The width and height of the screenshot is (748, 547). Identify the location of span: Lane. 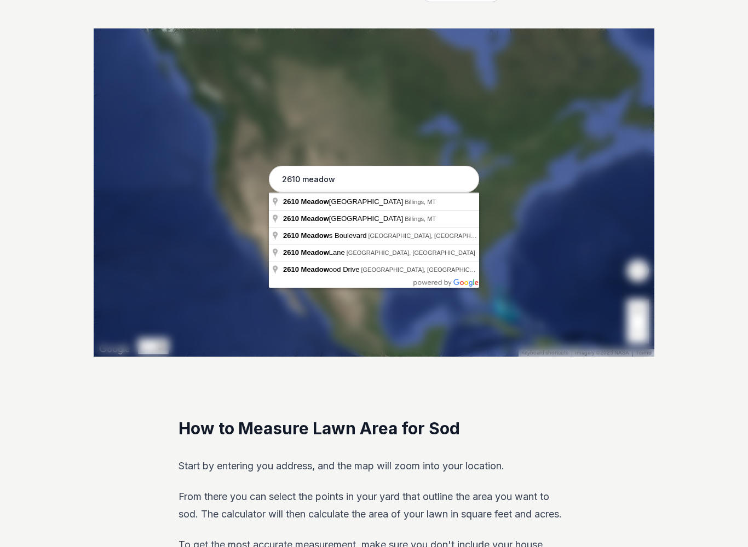
(315, 252).